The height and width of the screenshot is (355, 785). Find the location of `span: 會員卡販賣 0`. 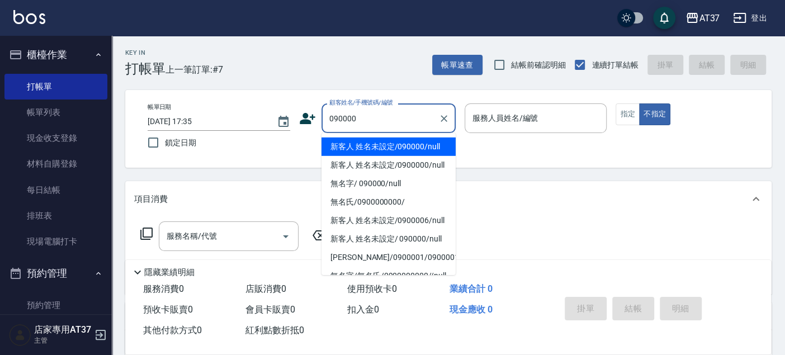

span: 會員卡販賣 0 is located at coordinates (270, 309).